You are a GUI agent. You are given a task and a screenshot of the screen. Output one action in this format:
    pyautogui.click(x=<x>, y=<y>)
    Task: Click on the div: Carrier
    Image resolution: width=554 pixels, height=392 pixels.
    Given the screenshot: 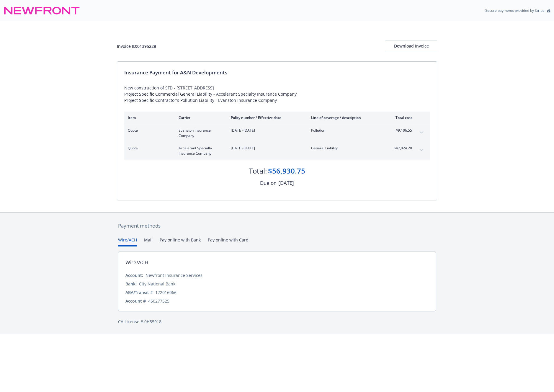 What is the action you would take?
    pyautogui.click(x=200, y=117)
    